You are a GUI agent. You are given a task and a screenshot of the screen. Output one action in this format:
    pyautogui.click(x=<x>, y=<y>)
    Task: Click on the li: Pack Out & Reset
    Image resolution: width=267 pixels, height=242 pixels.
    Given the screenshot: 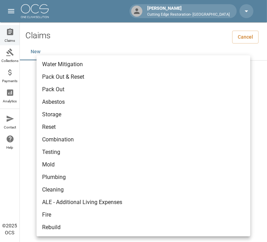 What is the action you would take?
    pyautogui.click(x=143, y=77)
    